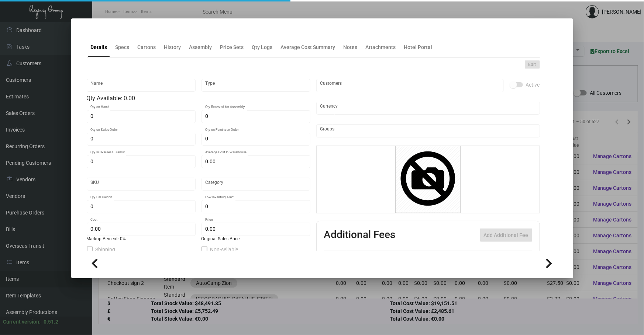 The image size is (644, 335). What do you see at coordinates (418, 47) in the screenshot?
I see `div: Hotel Portal` at bounding box center [418, 47].